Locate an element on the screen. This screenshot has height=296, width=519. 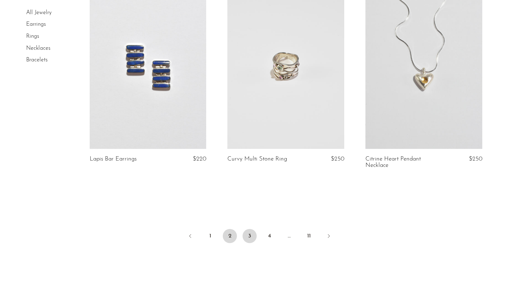
a: All Jewelry is located at coordinates (39, 13).